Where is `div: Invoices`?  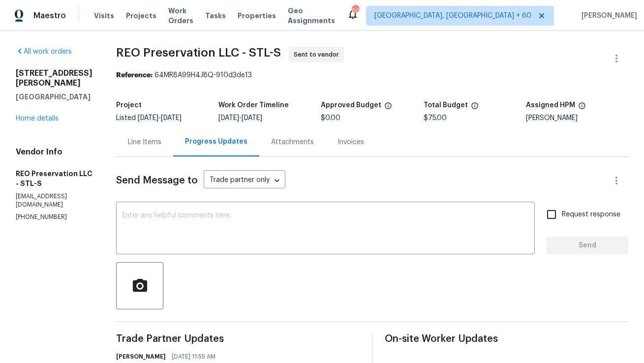
div: Invoices is located at coordinates (351, 142).